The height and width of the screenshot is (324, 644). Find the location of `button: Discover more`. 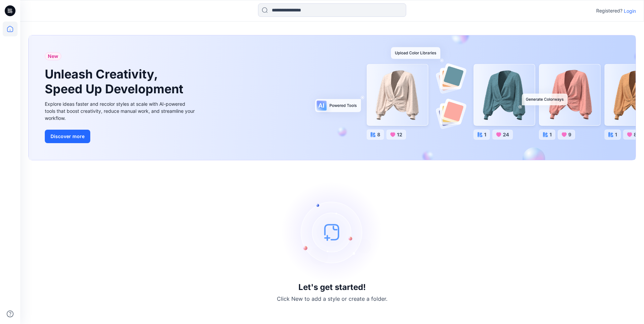

button: Discover more is located at coordinates (67, 137).